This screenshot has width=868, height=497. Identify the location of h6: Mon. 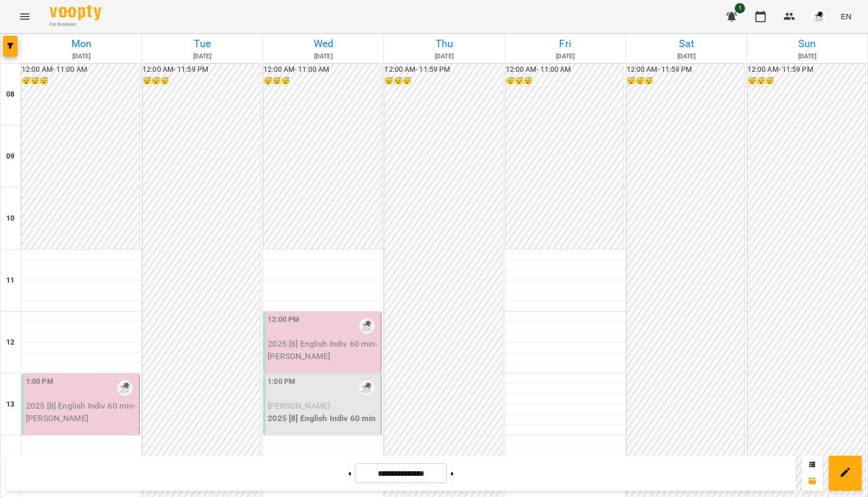
(81, 43).